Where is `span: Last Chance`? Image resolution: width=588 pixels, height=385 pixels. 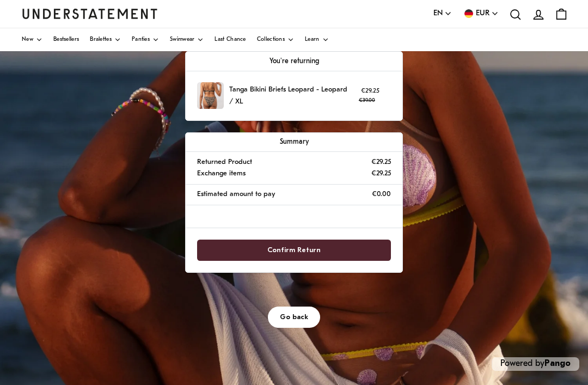 span: Last Chance is located at coordinates (230, 40).